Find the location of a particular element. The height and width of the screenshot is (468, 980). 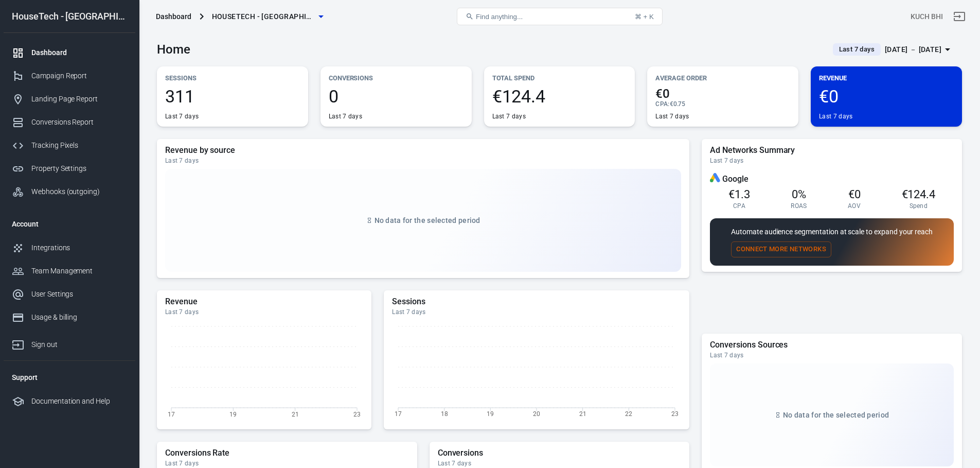

span: ROAS is located at coordinates (798, 206).